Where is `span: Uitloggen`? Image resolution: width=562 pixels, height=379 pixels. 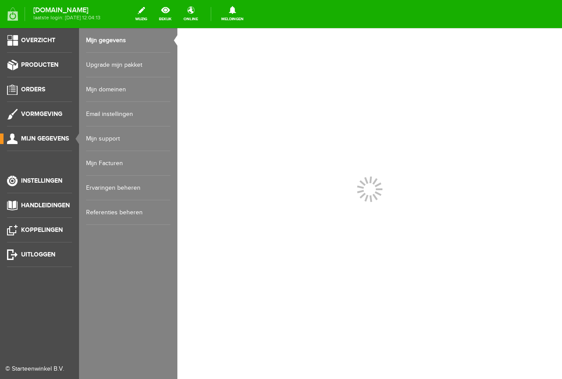
span: Uitloggen is located at coordinates (38, 254).